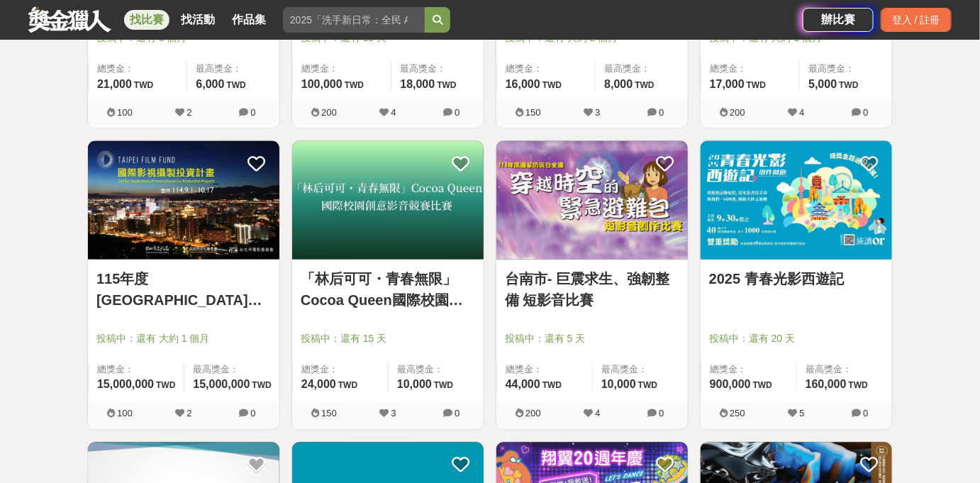 This screenshot has height=483, width=980. Describe the element at coordinates (838, 20) in the screenshot. I see `a: 辦比賽` at that location.